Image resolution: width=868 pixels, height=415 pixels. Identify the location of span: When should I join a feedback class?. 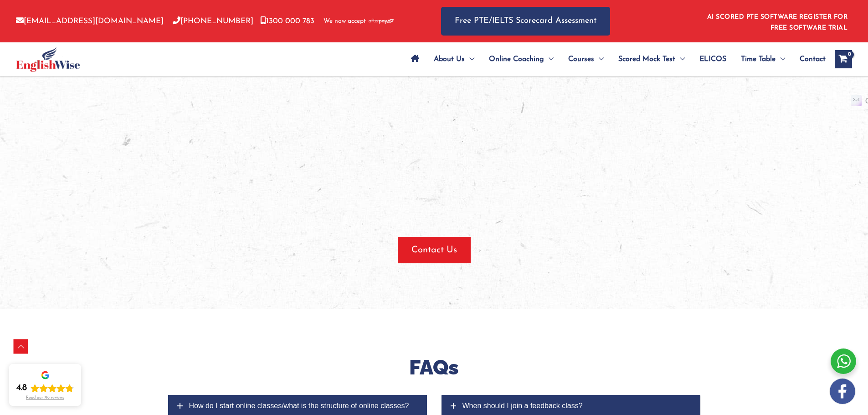
(522, 405).